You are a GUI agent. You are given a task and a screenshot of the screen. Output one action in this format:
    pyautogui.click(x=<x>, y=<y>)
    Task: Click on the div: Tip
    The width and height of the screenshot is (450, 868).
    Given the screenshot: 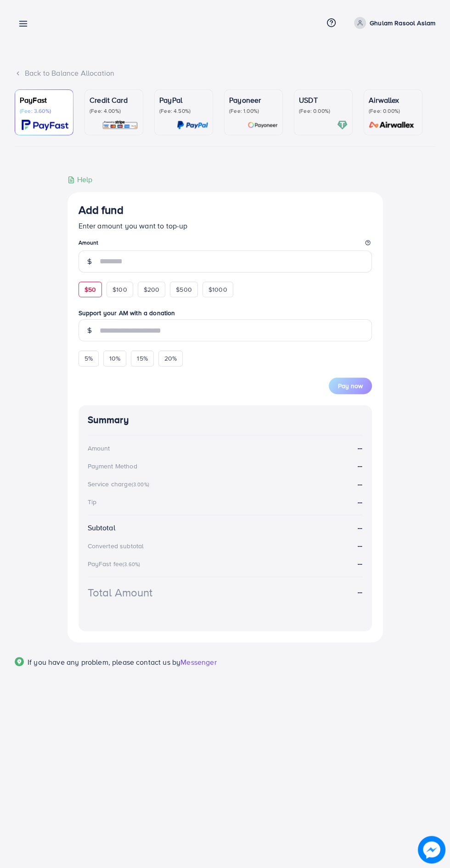 What is the action you would take?
    pyautogui.click(x=92, y=502)
    